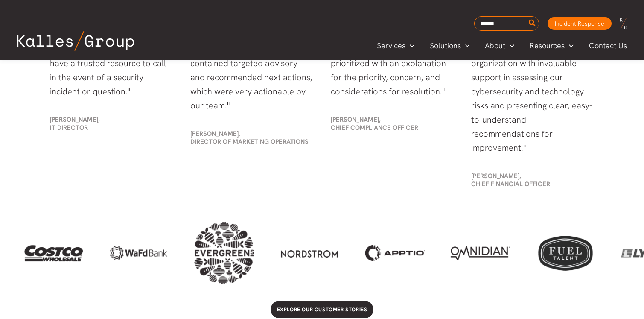 The width and height of the screenshot is (644, 319). I want to click on span: Contact Us, so click(608, 46).